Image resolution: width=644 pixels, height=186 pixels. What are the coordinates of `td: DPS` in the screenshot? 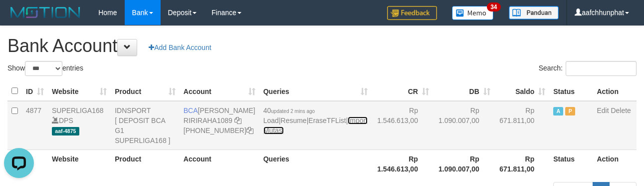 It's located at (79, 125).